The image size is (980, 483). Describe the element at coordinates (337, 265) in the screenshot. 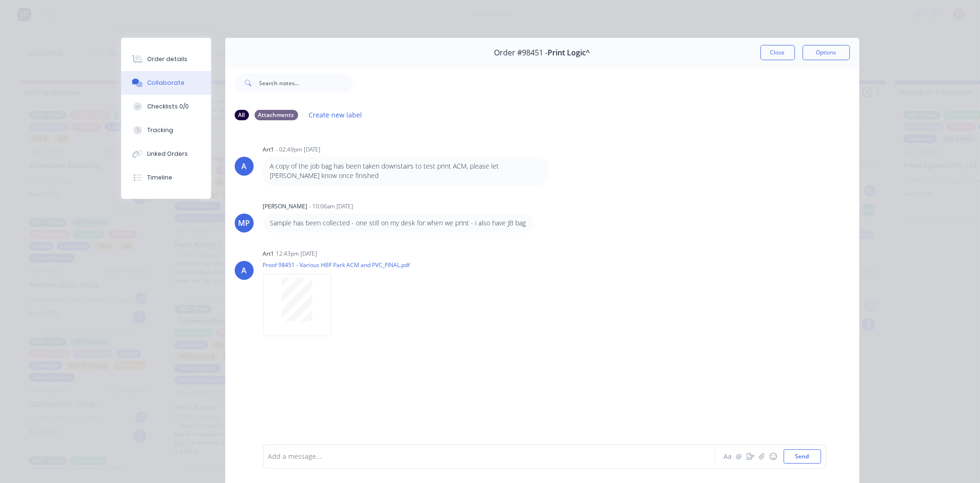

I see `p: Proof 98451 - Various HBF Park ACM and PVC_FINAL.pdf` at that location.